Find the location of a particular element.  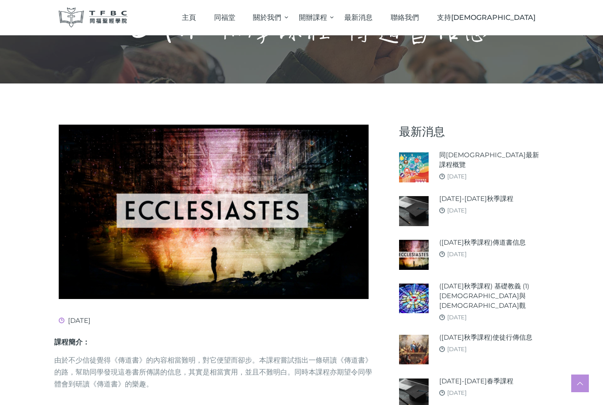

span: 開辦課程 is located at coordinates (313, 17).